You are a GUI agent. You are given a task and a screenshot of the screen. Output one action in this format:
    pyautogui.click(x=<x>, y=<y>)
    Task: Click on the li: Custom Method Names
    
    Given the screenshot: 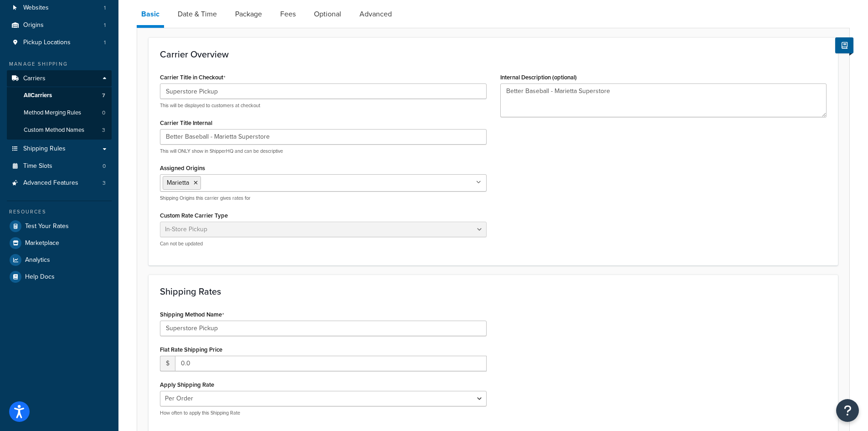 What is the action you would take?
    pyautogui.click(x=59, y=130)
    